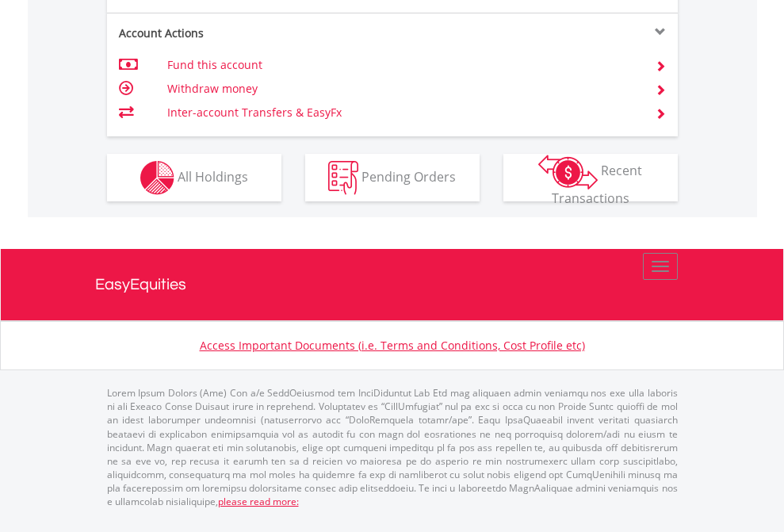 This screenshot has height=532, width=784. I want to click on button: All Holdings, so click(194, 177).